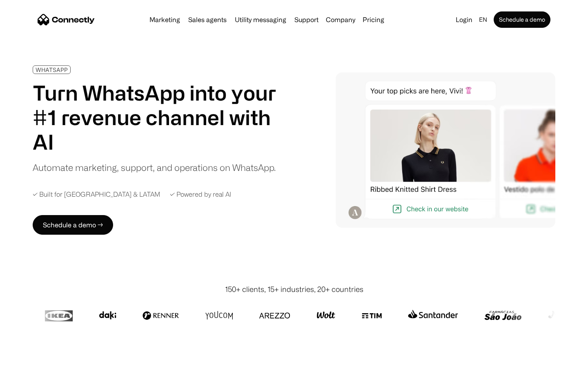 Image resolution: width=588 pixels, height=368 pixels. I want to click on aside: Language selected: English, so click(28, 359).